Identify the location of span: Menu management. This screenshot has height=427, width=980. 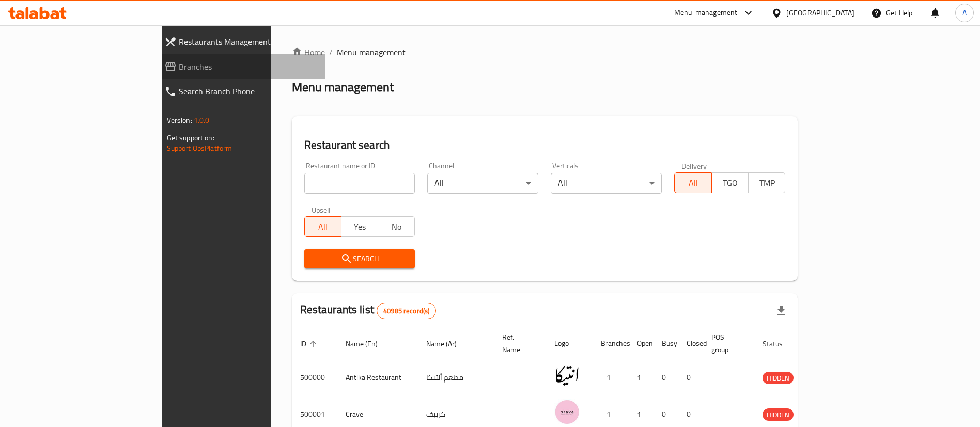
(371, 52).